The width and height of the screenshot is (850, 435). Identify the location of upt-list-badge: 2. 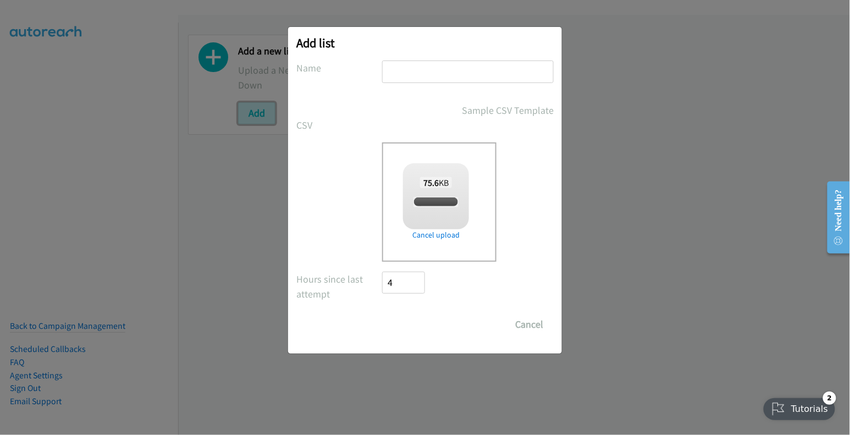
(73, 11).